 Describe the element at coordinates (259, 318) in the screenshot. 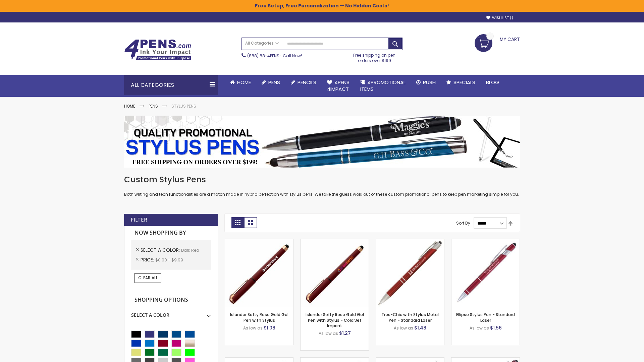

I see `a: Islander Softy Rose Gold Gel Pen with Stylus` at that location.